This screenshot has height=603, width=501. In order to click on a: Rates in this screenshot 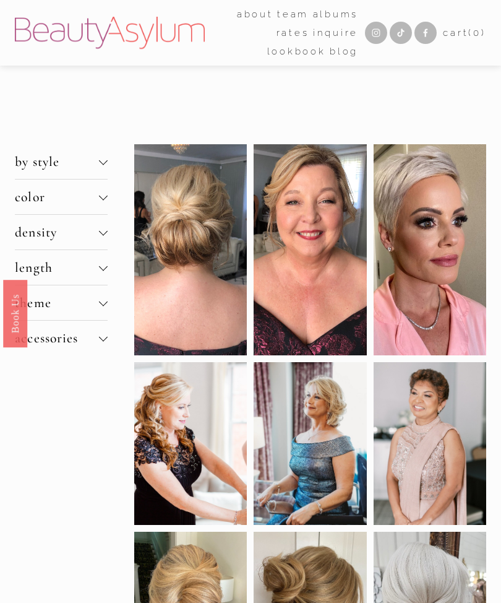, I will do `click(293, 33)`.